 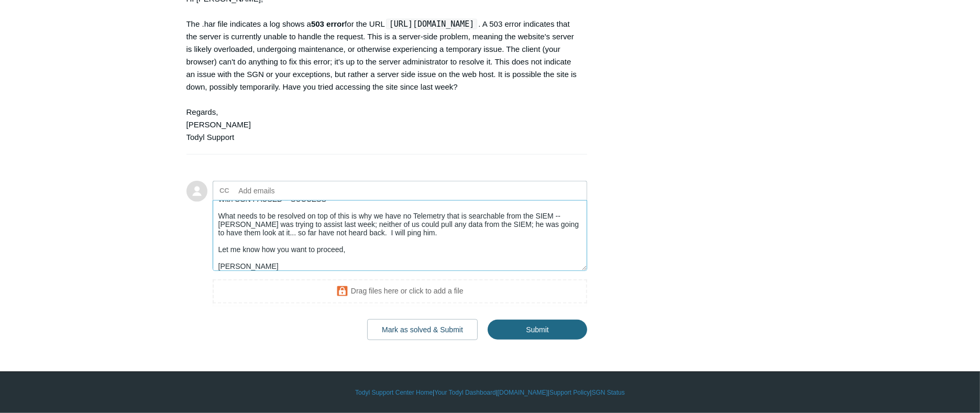 What do you see at coordinates (569, 392) in the screenshot?
I see `a: Support Policy` at bounding box center [569, 392].